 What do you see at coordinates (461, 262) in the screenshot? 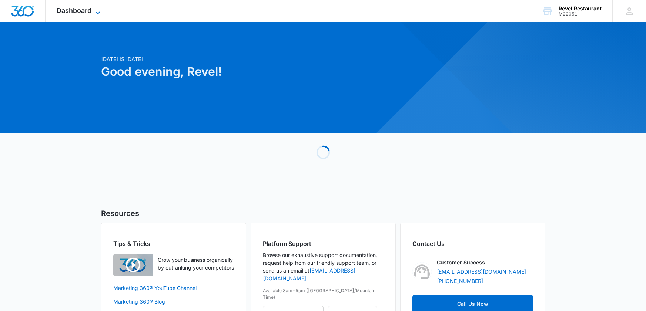
I see `p: Customer Success` at bounding box center [461, 262].